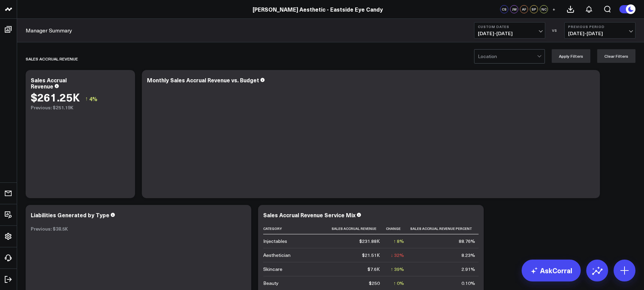  Describe the element at coordinates (468, 283) in the screenshot. I see `div: 0.10%` at that location.